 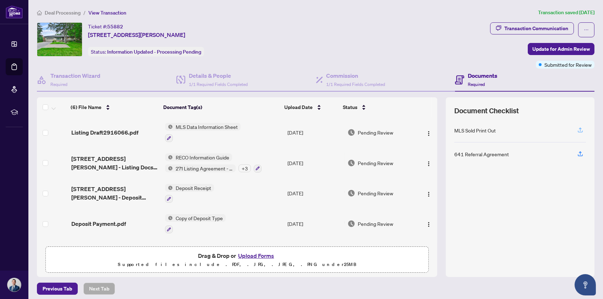 I want to click on span: RECO Information Guide, so click(x=202, y=157).